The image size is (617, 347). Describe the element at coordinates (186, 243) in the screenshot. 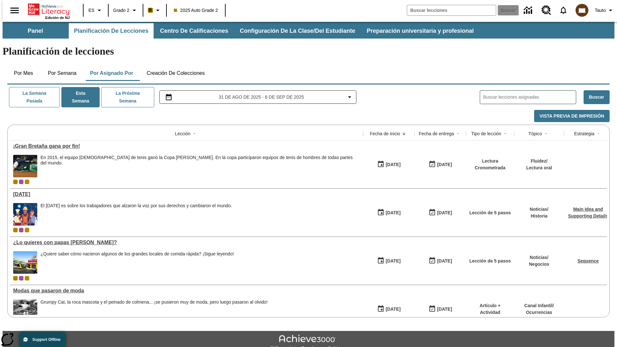

I see `div: ¿Lo quieres con papas fritas?` at that location.